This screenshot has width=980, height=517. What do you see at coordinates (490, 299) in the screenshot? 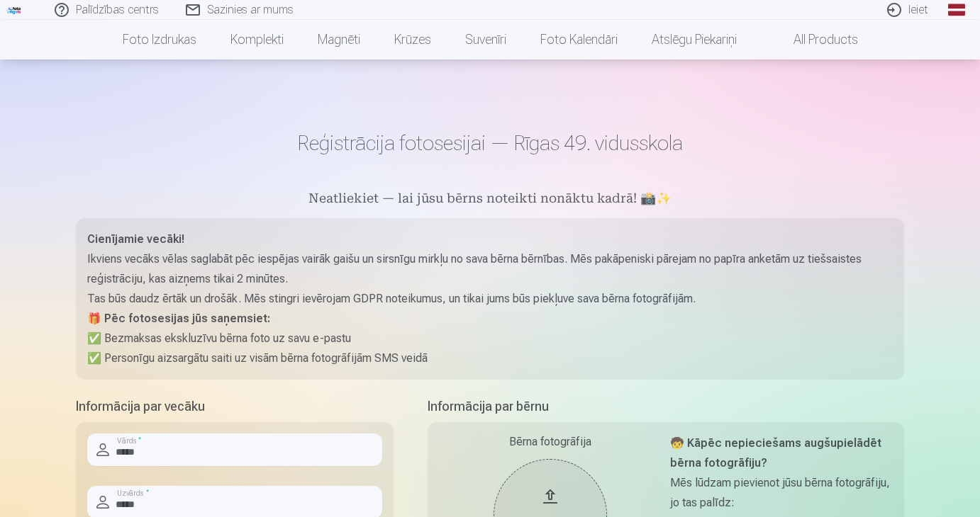
I see `p: Tas būs daudz ērtāk un drošāk. Mēs stingri ievērojam GDPR noteikumus, un tikai jums būs piekļuve ...` at bounding box center [490, 299].